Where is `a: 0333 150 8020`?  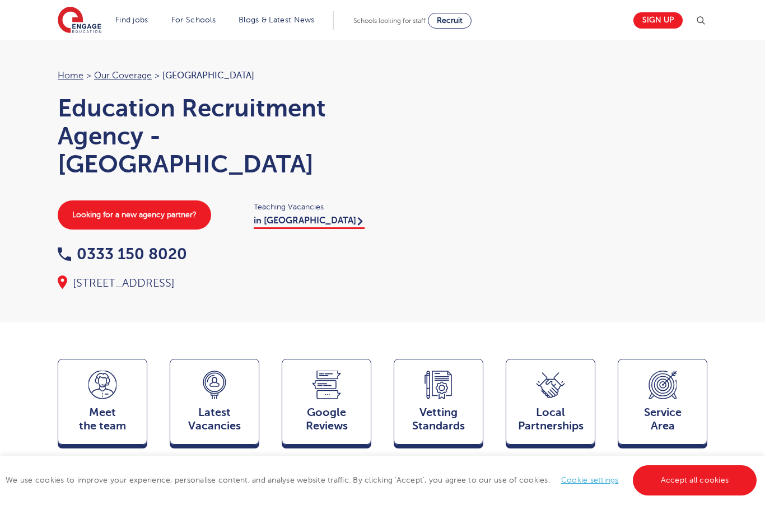
a: 0333 150 8020 is located at coordinates (122, 254).